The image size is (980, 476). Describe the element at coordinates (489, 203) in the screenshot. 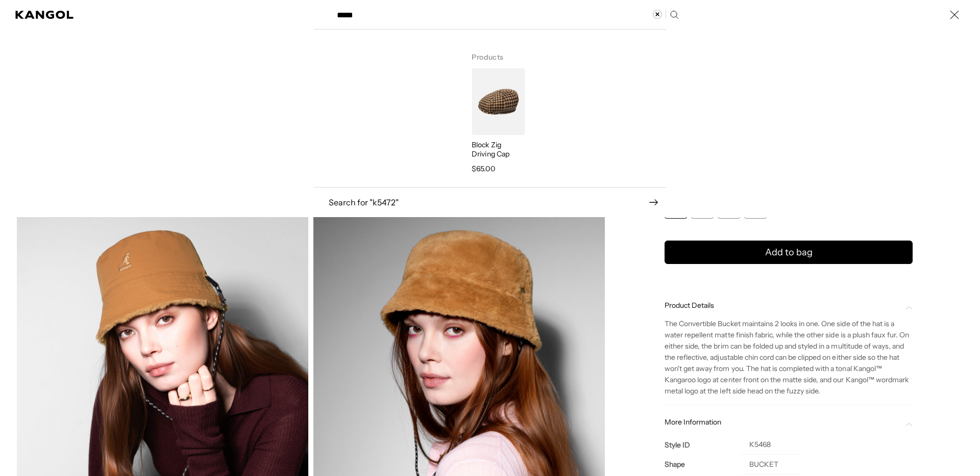

I see `span: Search for " k5472 "` at that location.